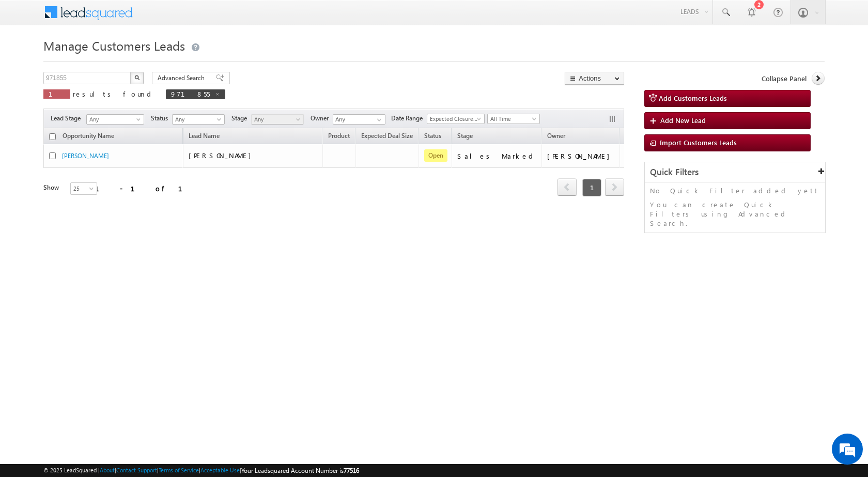  What do you see at coordinates (84, 189) in the screenshot?
I see `a: 25` at bounding box center [84, 189].